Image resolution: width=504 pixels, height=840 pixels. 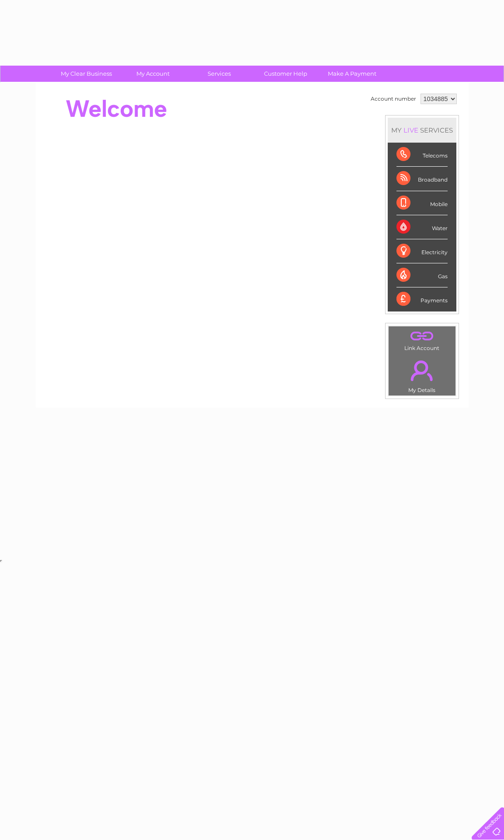 What do you see at coordinates (286, 73) in the screenshot?
I see `a: Customer Help` at bounding box center [286, 73].